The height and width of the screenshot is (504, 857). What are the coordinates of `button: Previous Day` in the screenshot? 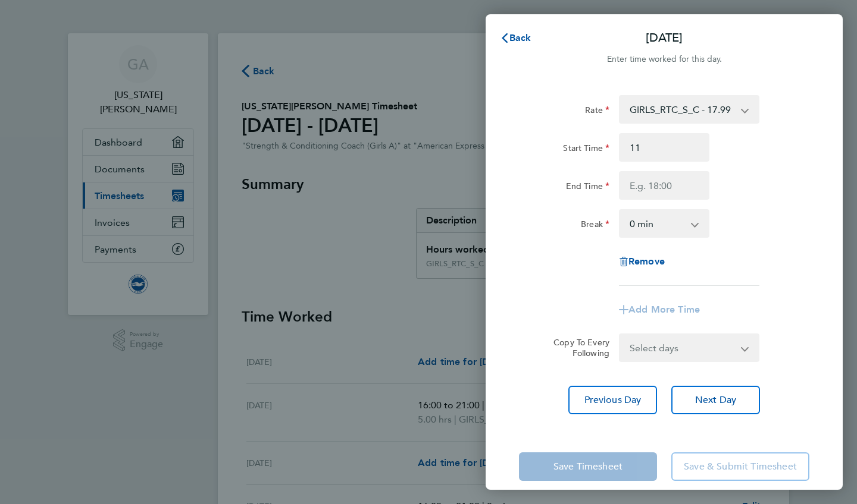 It's located at (613, 401).